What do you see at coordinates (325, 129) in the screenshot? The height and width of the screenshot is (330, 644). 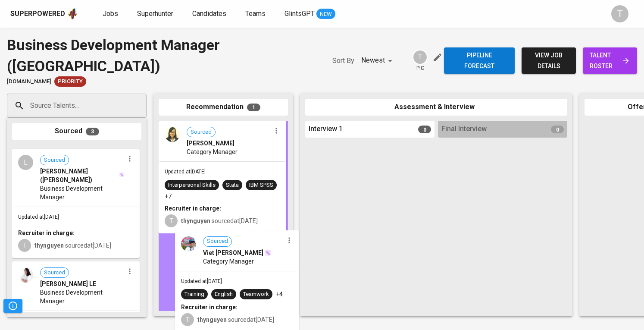 I see `span: Interview 1` at bounding box center [325, 129].